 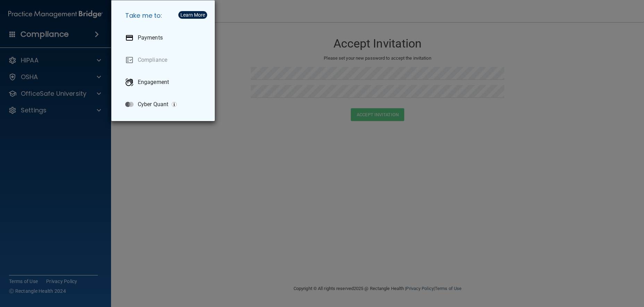 I want to click on a: Cyber Quant, so click(x=164, y=104).